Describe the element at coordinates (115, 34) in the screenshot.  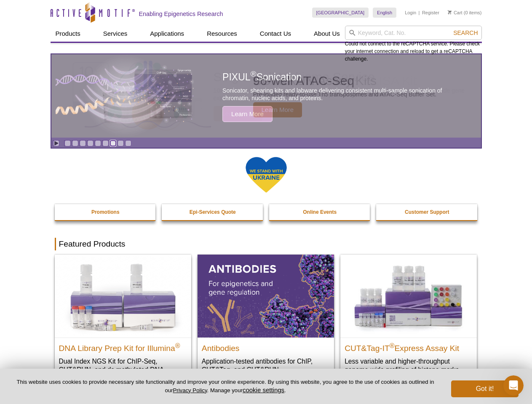
I see `a: Services` at that location.